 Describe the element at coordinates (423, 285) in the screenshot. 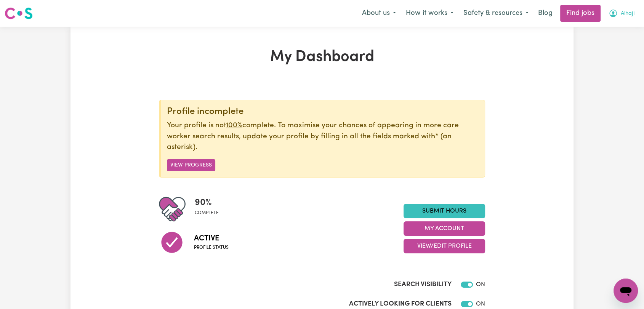

I see `label: Search Visibility` at that location.